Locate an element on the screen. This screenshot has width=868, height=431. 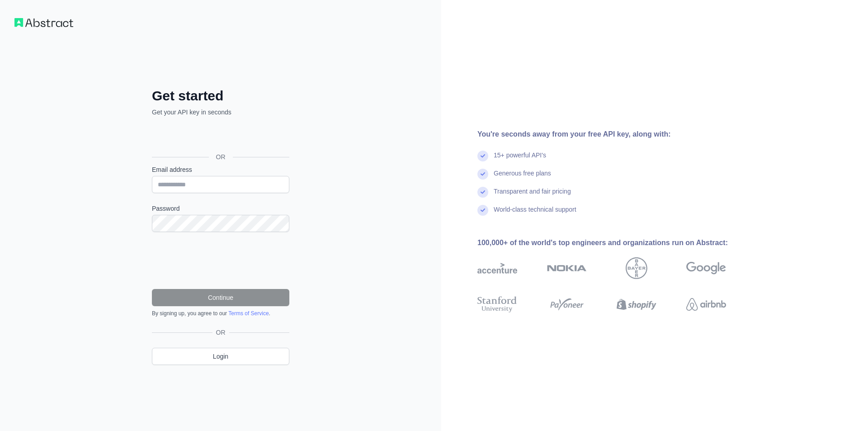
img: google is located at coordinates (706, 268).